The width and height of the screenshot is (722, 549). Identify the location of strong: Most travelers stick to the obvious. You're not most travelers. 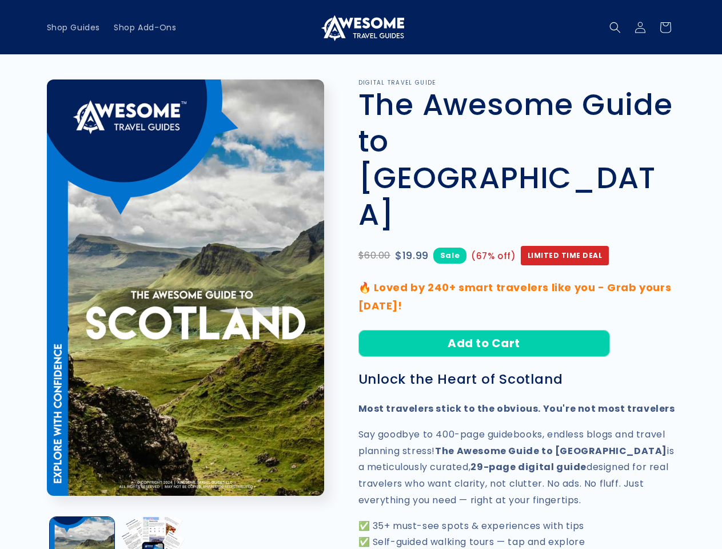
(517, 408).